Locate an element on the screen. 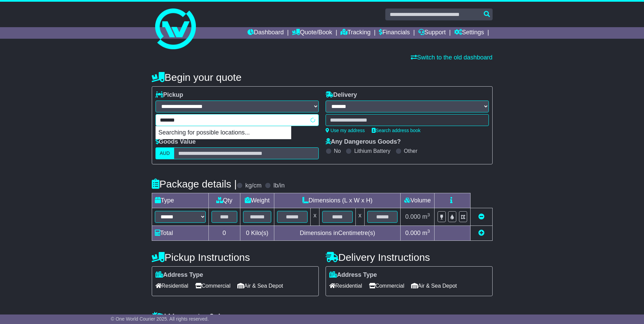 The height and width of the screenshot is (324, 644). td: Dimensions (L x W x H) is located at coordinates (338, 201).